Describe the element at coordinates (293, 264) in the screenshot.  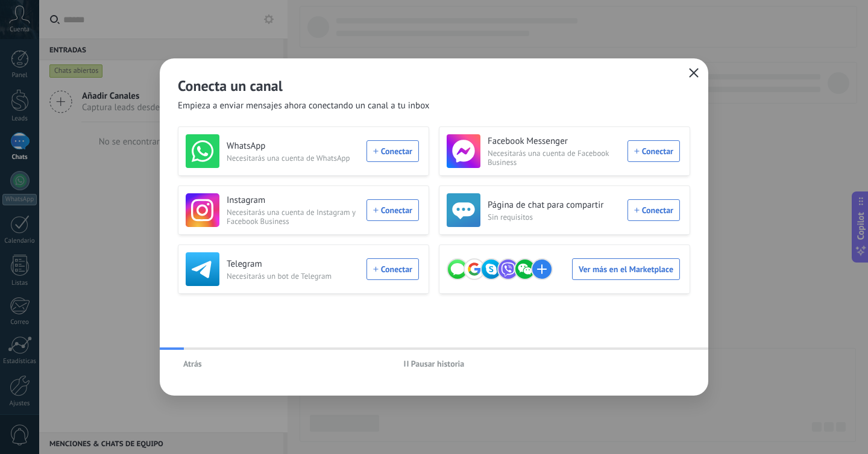
I see `h3: Telegram` at that location.